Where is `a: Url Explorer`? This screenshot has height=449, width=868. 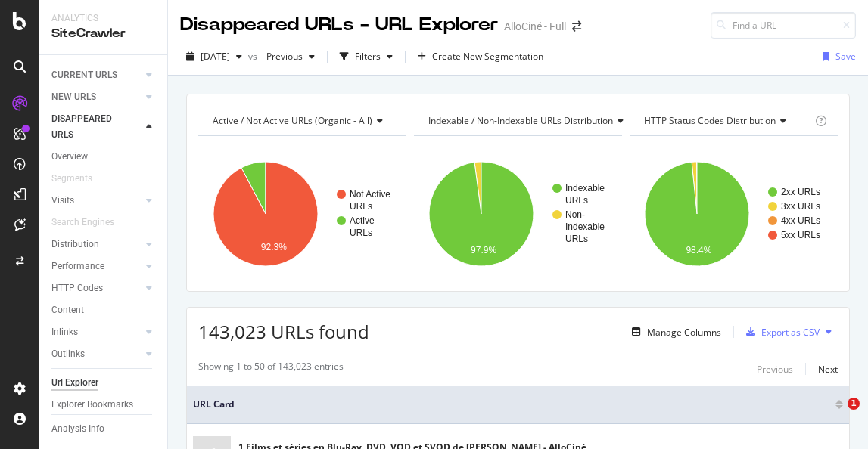 a: Url Explorer is located at coordinates (103, 383).